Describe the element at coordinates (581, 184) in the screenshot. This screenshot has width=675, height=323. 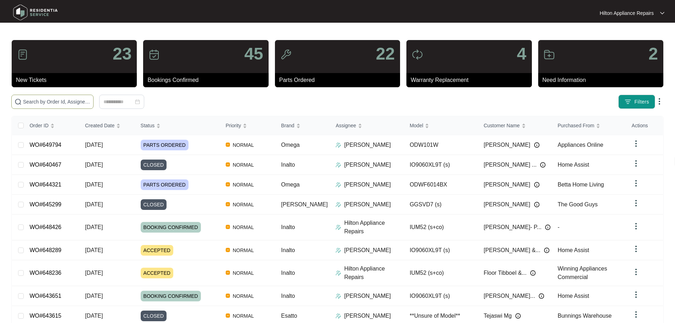
I see `span: Betta Home Living` at that location.